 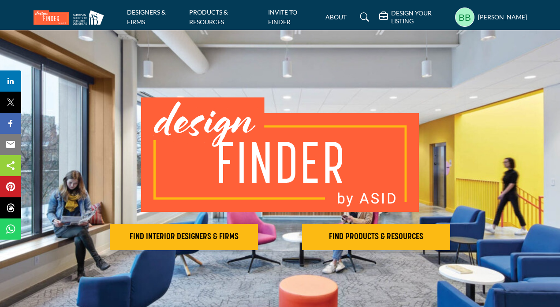 What do you see at coordinates (414, 17) in the screenshot?
I see `div: DESIGN YOUR LISTING` at bounding box center [414, 17].